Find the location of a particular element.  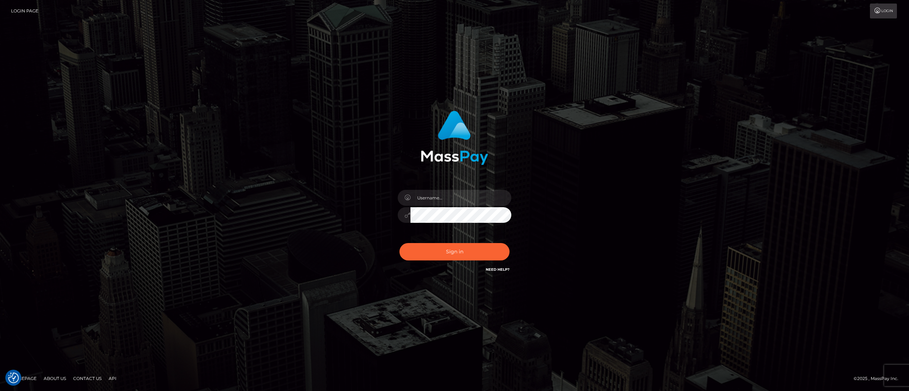

button: Sign in is located at coordinates (454, 252).